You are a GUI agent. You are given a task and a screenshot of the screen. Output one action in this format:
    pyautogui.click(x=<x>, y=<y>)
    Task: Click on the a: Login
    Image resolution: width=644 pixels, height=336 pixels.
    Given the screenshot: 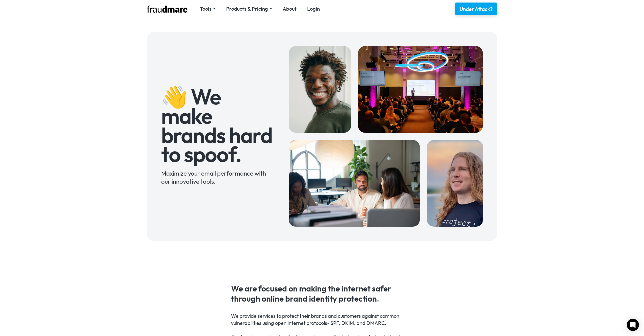 What is the action you would take?
    pyautogui.click(x=313, y=9)
    